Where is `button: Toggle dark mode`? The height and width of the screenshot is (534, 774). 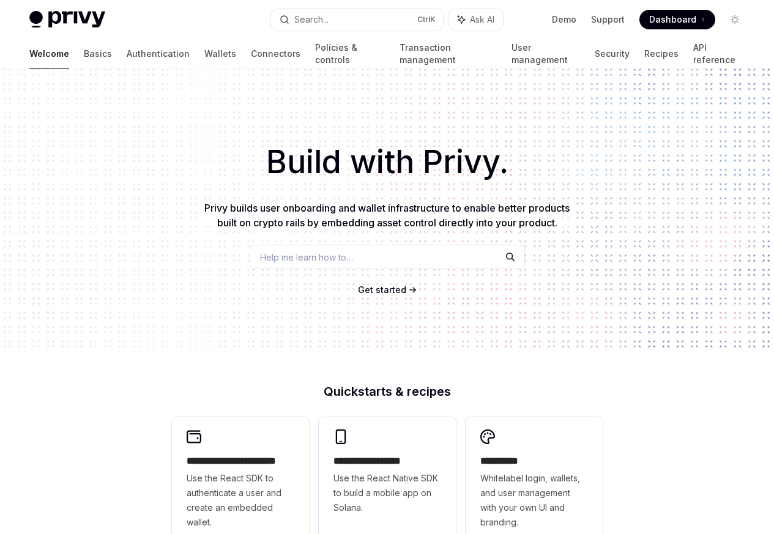
button: Toggle dark mode is located at coordinates (734, 20).